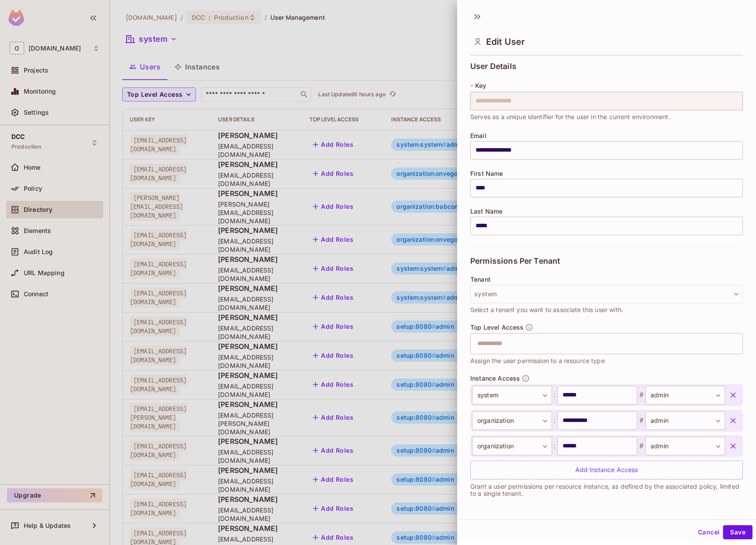 The width and height of the screenshot is (756, 545). Describe the element at coordinates (478, 136) in the screenshot. I see `span: Email` at that location.